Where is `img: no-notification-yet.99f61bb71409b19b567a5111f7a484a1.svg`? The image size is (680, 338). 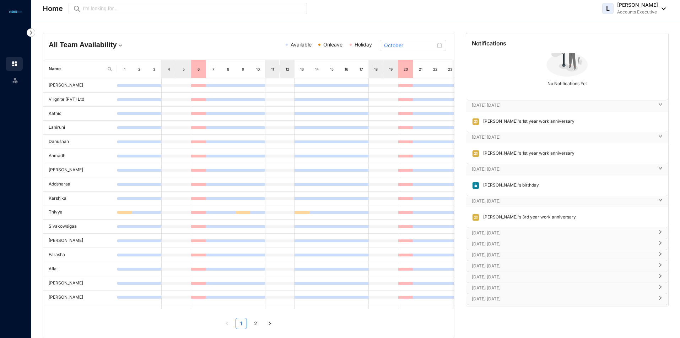 img: no-notification-yet.99f61bb71409b19b567a5111f7a484a1.svg is located at coordinates (567, 54).